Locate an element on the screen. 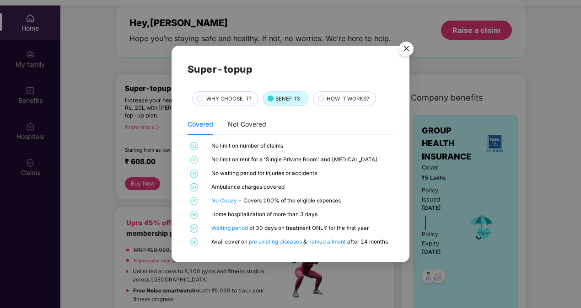 The height and width of the screenshot is (308, 581). span: 04 is located at coordinates (194, 188).